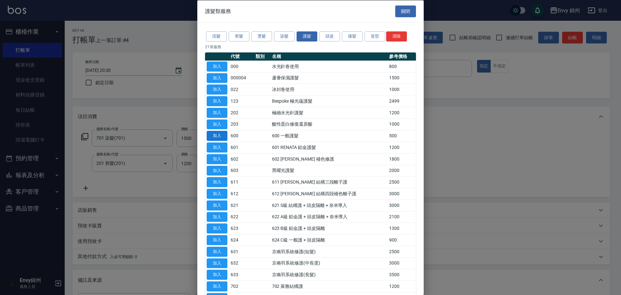 This screenshot has width=621, height=295. I want to click on td: 水光針卷使用, so click(329, 66).